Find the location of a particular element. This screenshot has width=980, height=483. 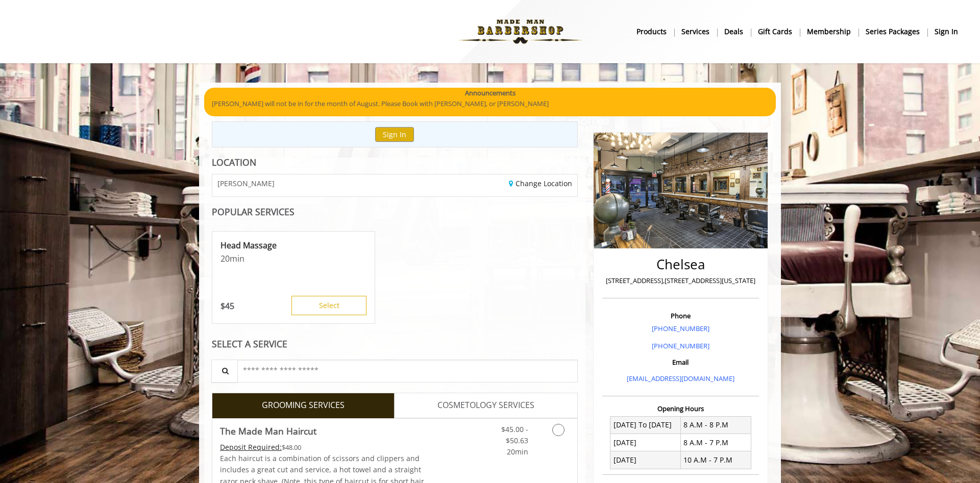

a: sign insign in is located at coordinates (946, 31).